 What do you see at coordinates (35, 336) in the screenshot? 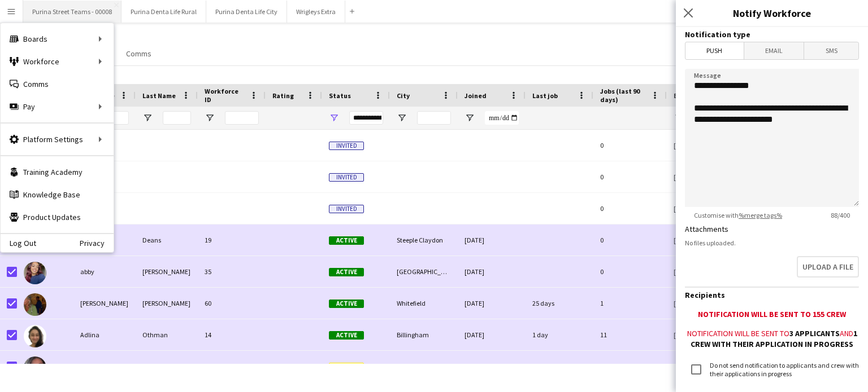
I see `img: Adlina Othman` at bounding box center [35, 336].